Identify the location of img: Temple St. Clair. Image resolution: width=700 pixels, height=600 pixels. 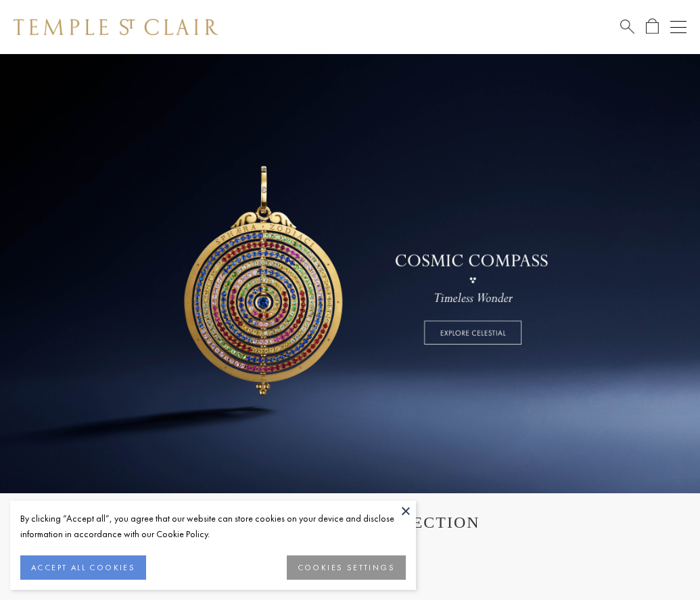
(116, 27).